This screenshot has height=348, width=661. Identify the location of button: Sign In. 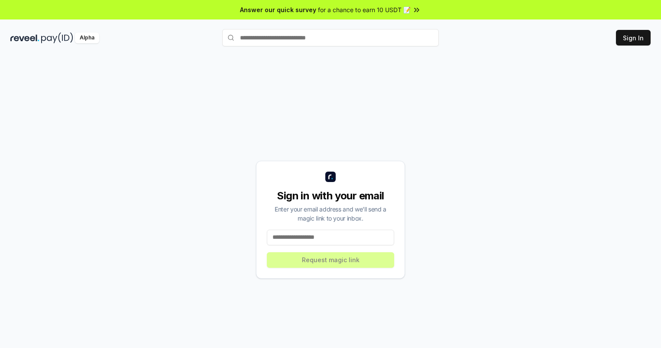
(633, 38).